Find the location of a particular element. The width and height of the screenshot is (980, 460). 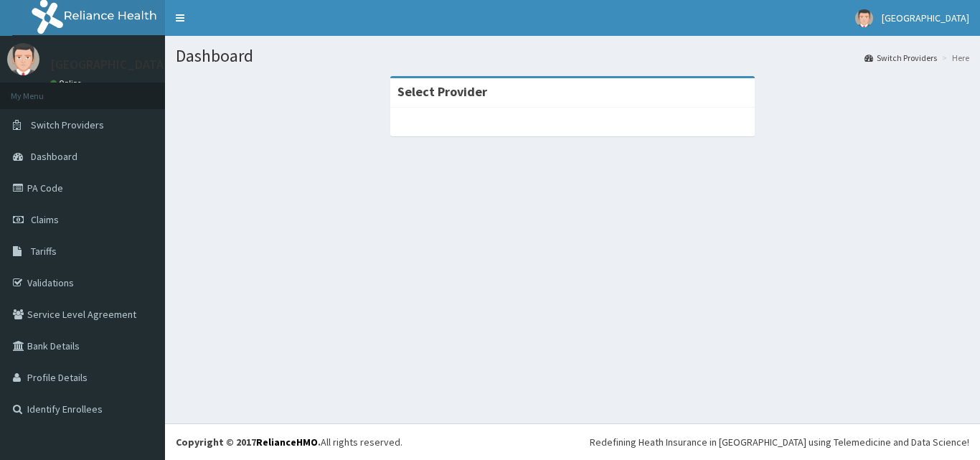

footer: All rights reserved. is located at coordinates (573, 441).